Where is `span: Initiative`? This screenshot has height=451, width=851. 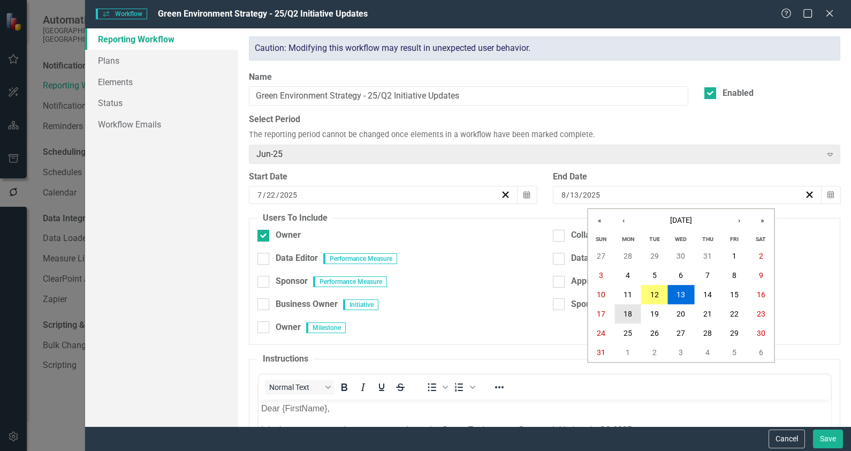
span: Initiative is located at coordinates (361, 305).